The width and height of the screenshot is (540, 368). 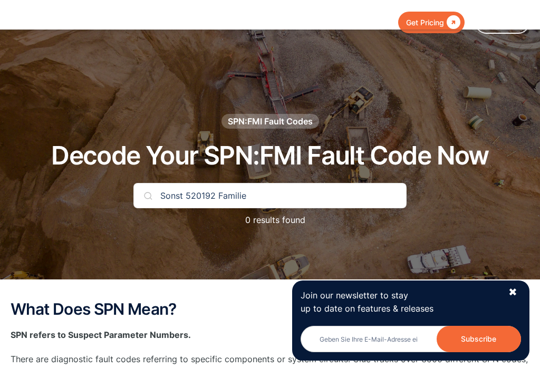 What do you see at coordinates (479, 339) in the screenshot?
I see `input: Subscribe` at bounding box center [479, 339].